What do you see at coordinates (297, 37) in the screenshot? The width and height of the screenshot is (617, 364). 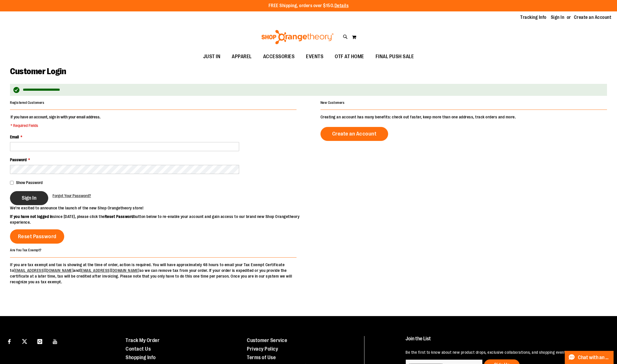 I see `img: Shop Orangetheory` at bounding box center [297, 37].